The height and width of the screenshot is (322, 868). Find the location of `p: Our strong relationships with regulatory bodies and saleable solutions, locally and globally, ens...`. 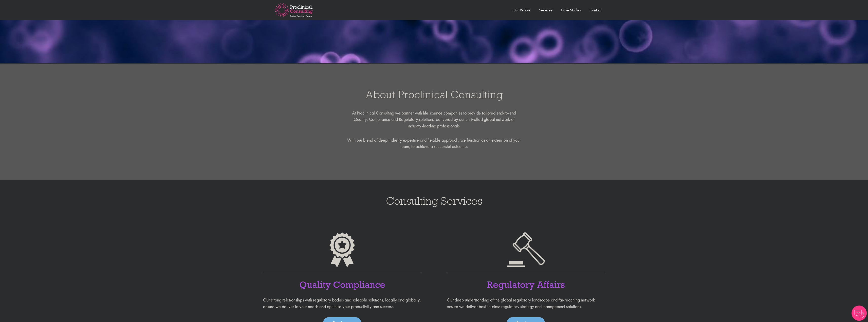

p: Our strong relationships with regulatory bodies and saleable solutions, locally and globally, ens... is located at coordinates (342, 303).